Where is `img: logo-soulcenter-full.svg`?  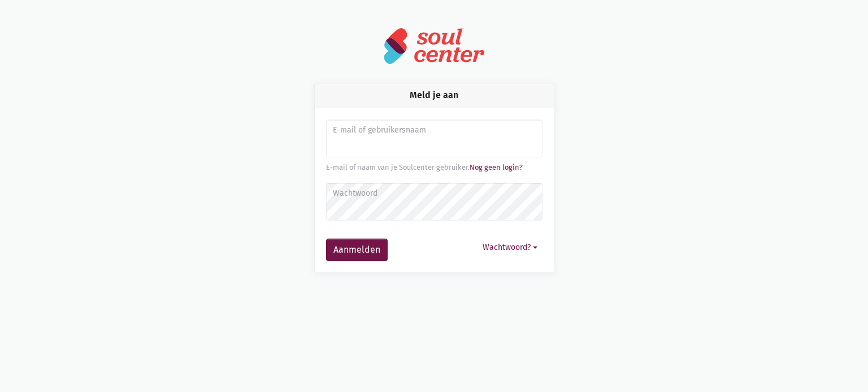 img: logo-soulcenter-full.svg is located at coordinates (434, 45).